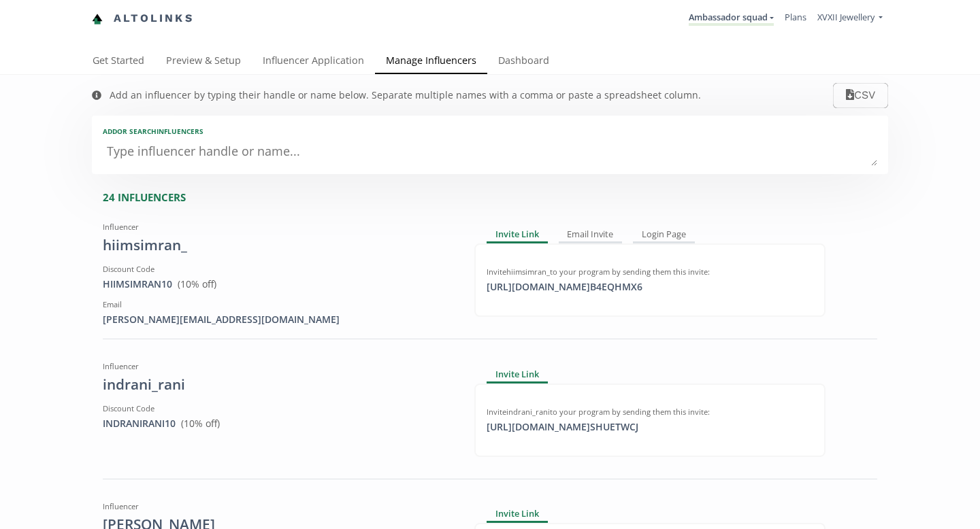  What do you see at coordinates (731, 18) in the screenshot?
I see `a: Ambassador squad` at bounding box center [731, 18].